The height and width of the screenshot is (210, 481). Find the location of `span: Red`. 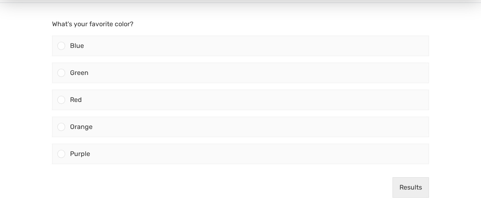

span: Red is located at coordinates (76, 97).